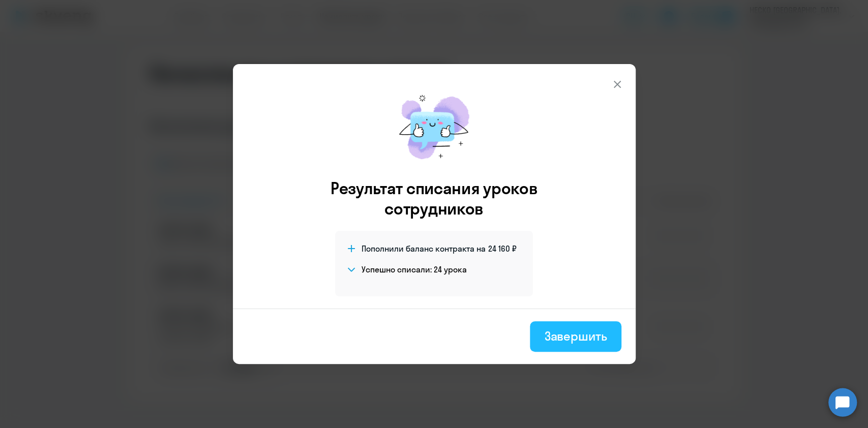 The width and height of the screenshot is (868, 428). Describe the element at coordinates (502, 249) in the screenshot. I see `span: 24 160 ₽` at that location.